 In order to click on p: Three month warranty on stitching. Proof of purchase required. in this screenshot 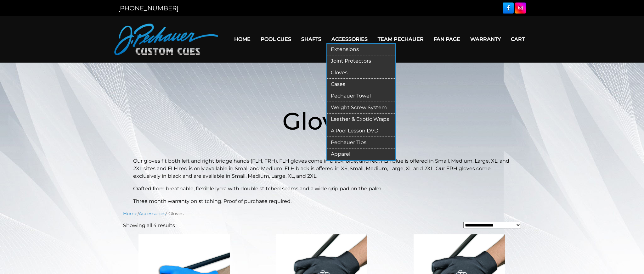, I will do `click(322, 201)`.